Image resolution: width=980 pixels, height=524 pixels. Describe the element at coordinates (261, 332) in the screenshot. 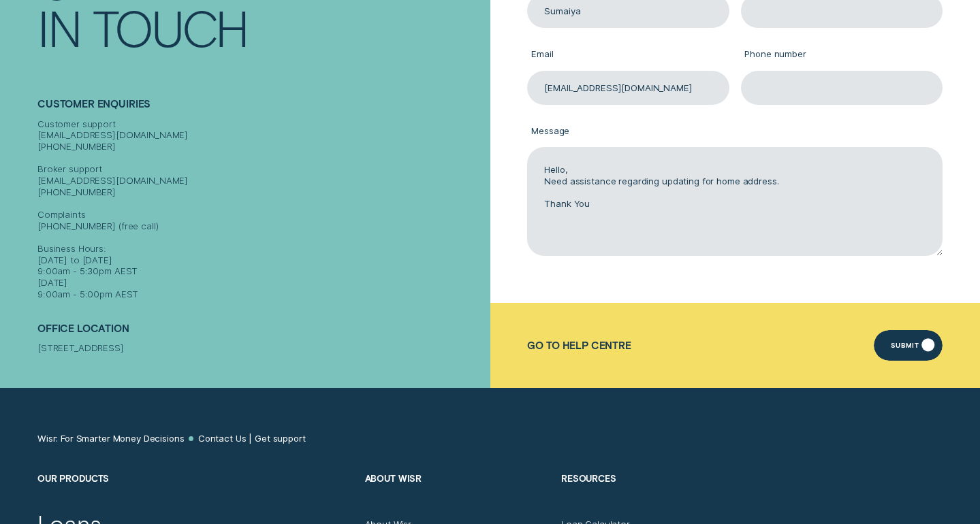

I see `h2: Office Location` at that location.